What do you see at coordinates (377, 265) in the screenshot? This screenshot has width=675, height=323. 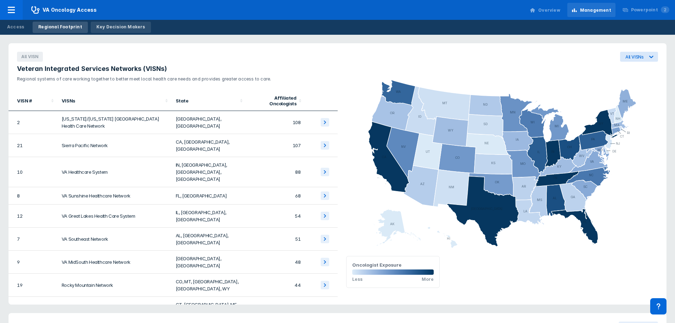 I see `span: Oncologist Exposure` at bounding box center [377, 265].